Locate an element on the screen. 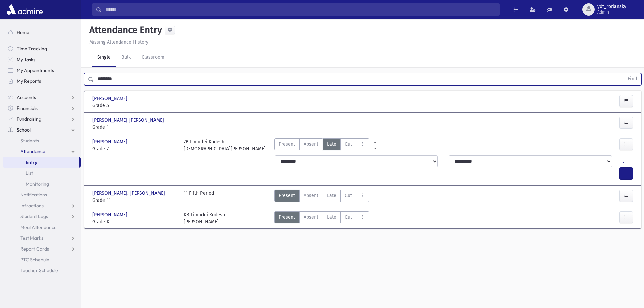  span: My Reports is located at coordinates (29, 81).